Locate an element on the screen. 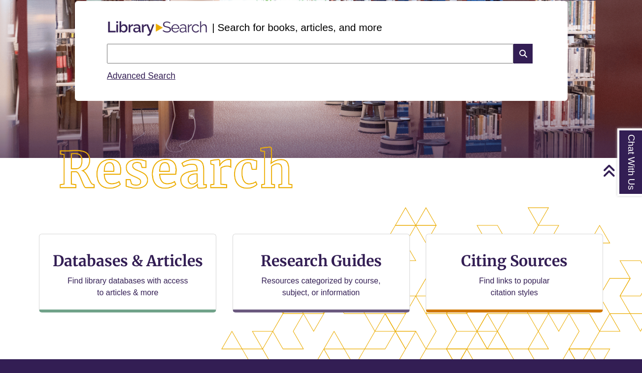 This screenshot has height=373, width=642. a: Back to Top is located at coordinates (621, 170).